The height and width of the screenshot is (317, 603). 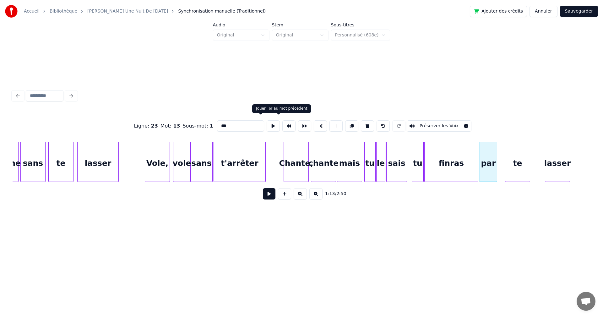 I want to click on div: Sous-mot :, so click(x=198, y=126).